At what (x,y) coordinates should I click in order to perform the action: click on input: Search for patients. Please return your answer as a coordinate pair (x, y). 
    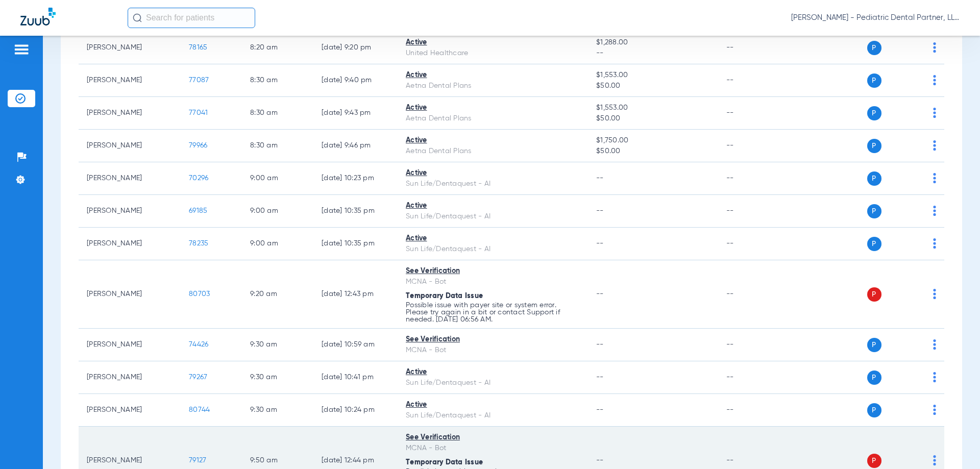
    Looking at the image, I should click on (191, 18).